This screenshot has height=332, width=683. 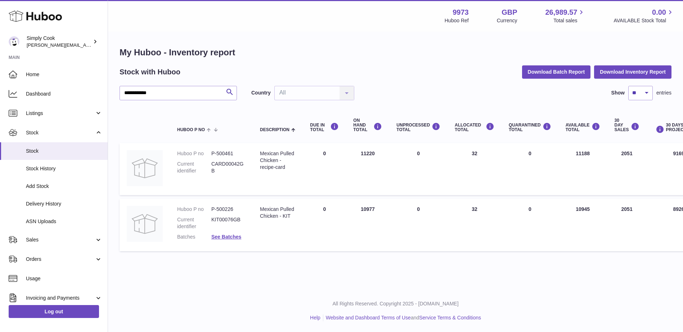 I want to click on div: Huboo Ref, so click(x=456, y=21).